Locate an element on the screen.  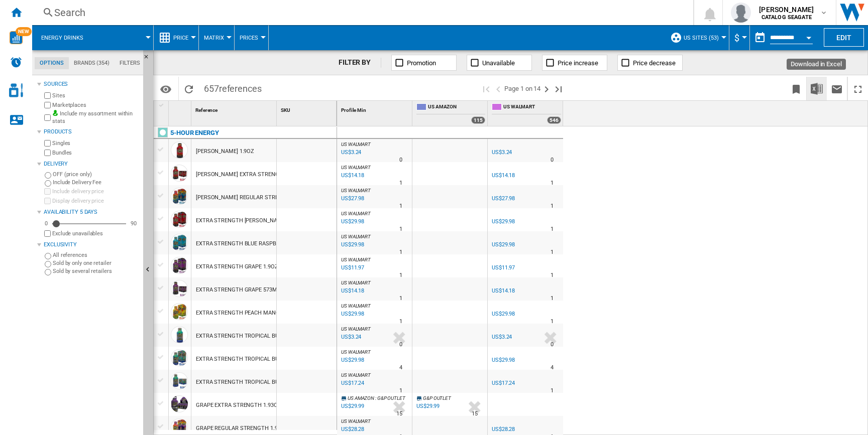
button: Hide is located at coordinates (149, 59).